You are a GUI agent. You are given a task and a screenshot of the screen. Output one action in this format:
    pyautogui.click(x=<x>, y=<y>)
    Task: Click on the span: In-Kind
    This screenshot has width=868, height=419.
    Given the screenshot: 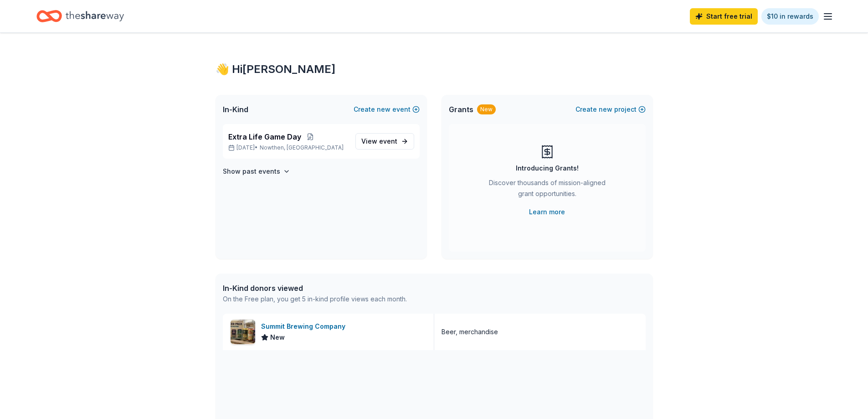 What is the action you would take?
    pyautogui.click(x=236, y=110)
    